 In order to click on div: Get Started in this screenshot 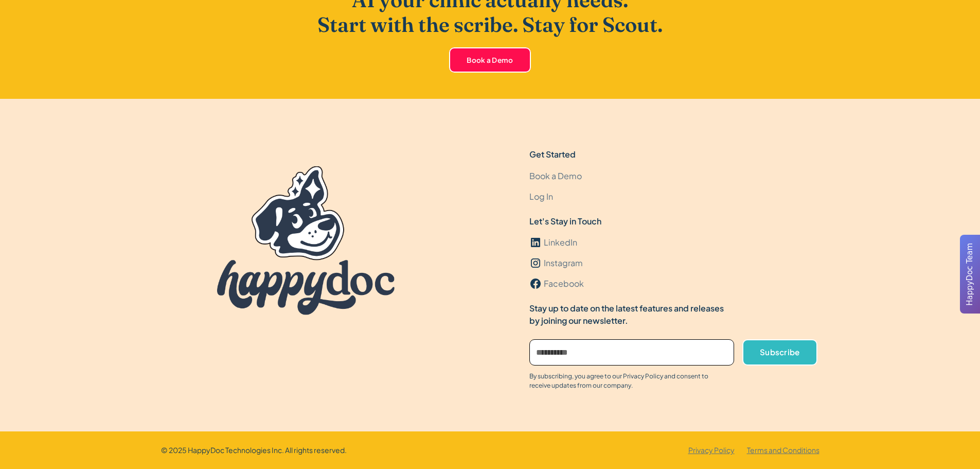, I will do `click(552, 154)`.